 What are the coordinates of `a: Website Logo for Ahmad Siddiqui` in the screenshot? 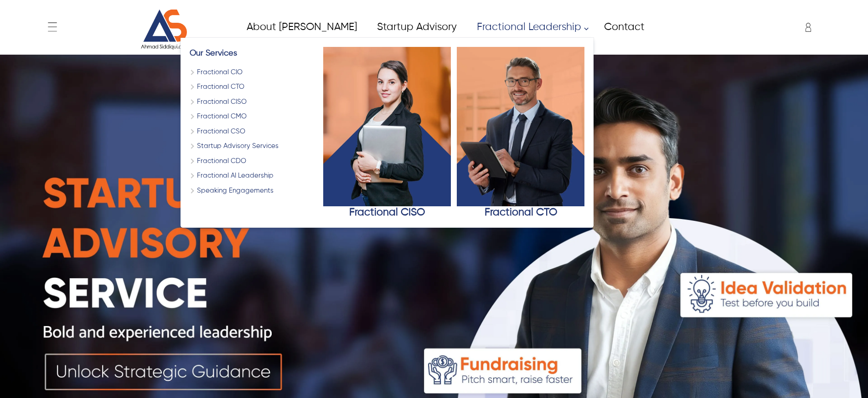 It's located at (165, 30).